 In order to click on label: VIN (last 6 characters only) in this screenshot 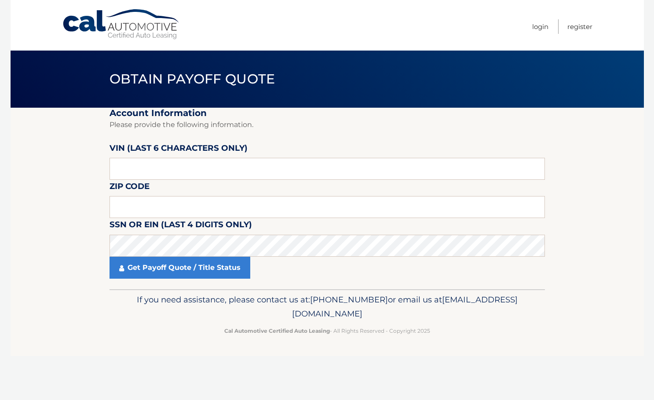, I will do `click(178, 149)`.